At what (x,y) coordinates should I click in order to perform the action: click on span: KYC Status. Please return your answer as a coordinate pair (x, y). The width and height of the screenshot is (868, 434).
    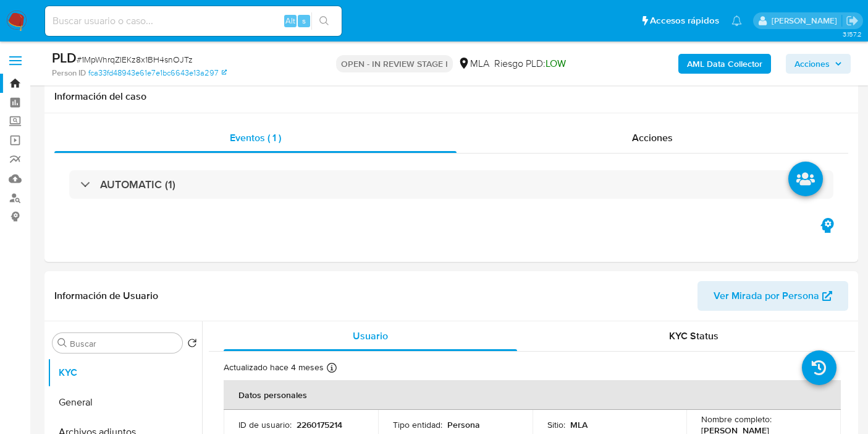
    Looking at the image, I should click on (694, 336).